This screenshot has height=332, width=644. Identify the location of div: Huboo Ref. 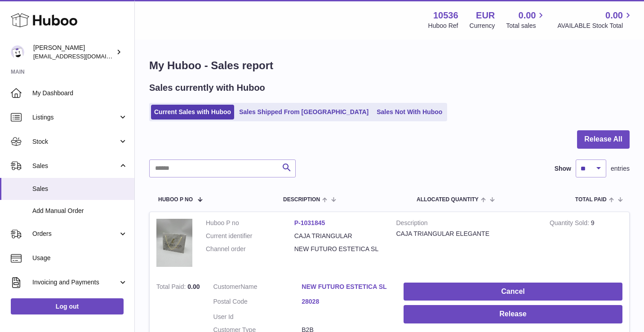
(443, 26).